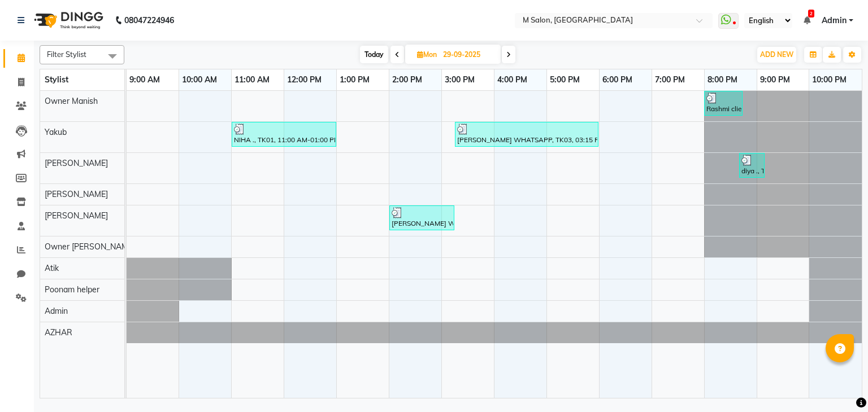 This screenshot has height=412, width=868. I want to click on a: 5:00 PM, so click(565, 80).